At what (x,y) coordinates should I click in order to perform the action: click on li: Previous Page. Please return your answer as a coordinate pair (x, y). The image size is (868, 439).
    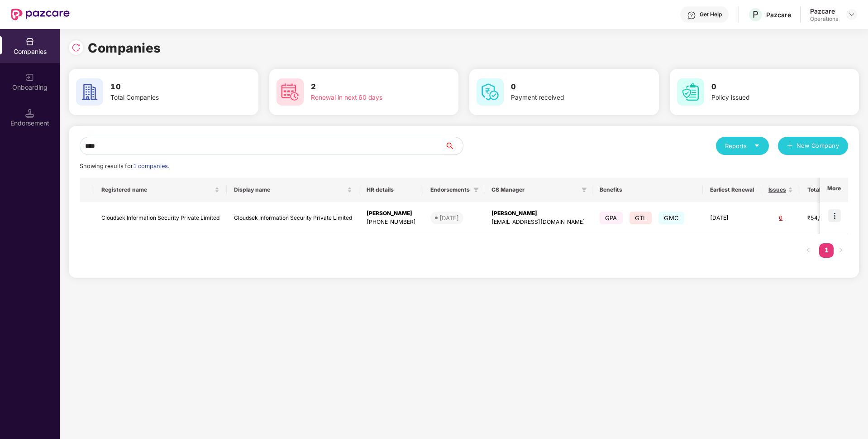
    Looking at the image, I should click on (808, 251).